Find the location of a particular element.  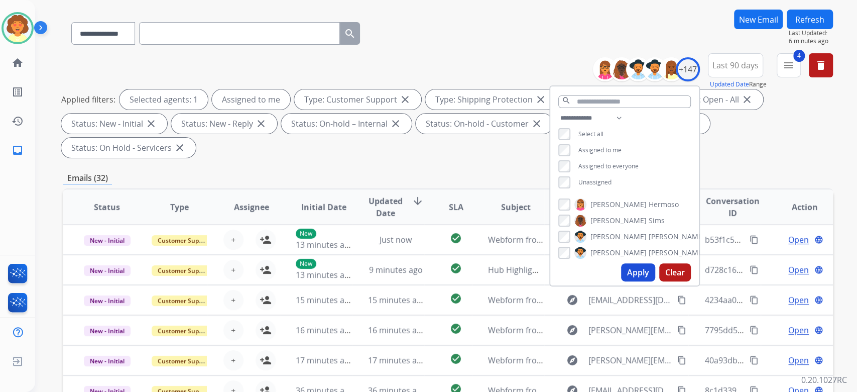

div: Status: On Hold - Servicers is located at coordinates (129, 148).